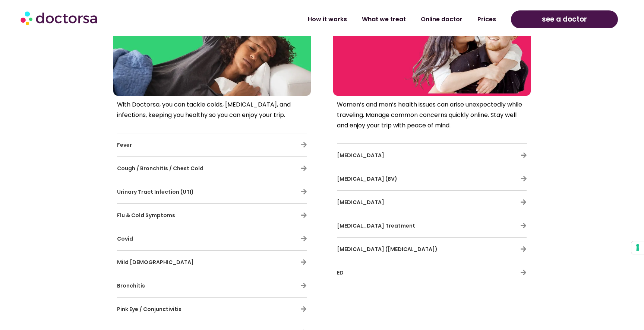 The width and height of the screenshot is (644, 330). I want to click on span: see a doctor, so click(564, 19).